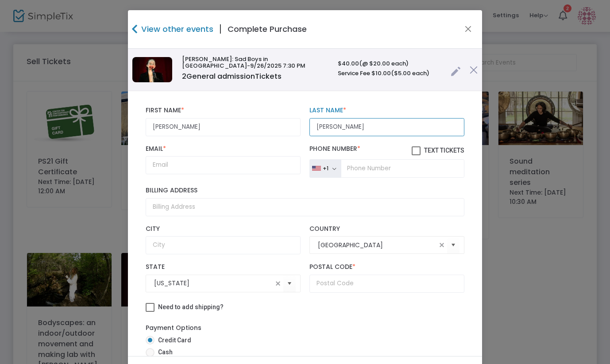 This screenshot has width=610, height=364. I want to click on span: General admission, so click(232, 76).